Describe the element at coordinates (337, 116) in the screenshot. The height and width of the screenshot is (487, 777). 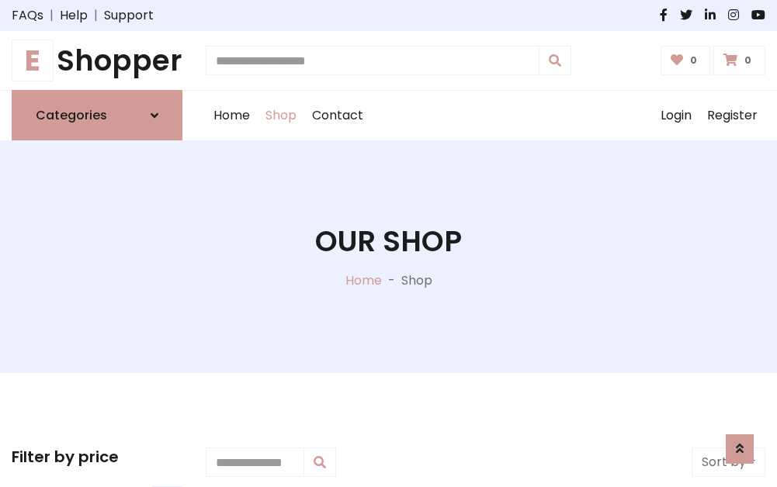
I see `a: Contact` at that location.